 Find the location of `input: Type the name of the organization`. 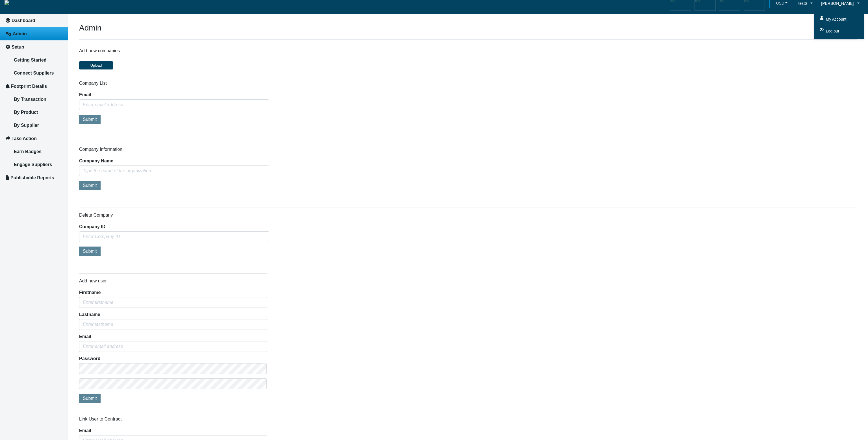

input: Type the name of the organization is located at coordinates (174, 171).